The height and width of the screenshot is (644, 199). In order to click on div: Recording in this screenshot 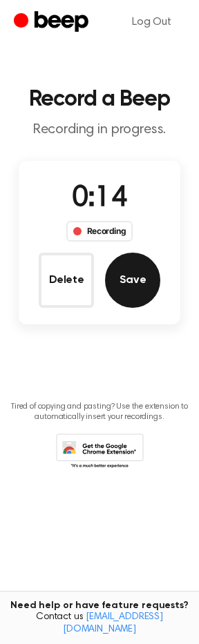, I will do `click(100, 231)`.